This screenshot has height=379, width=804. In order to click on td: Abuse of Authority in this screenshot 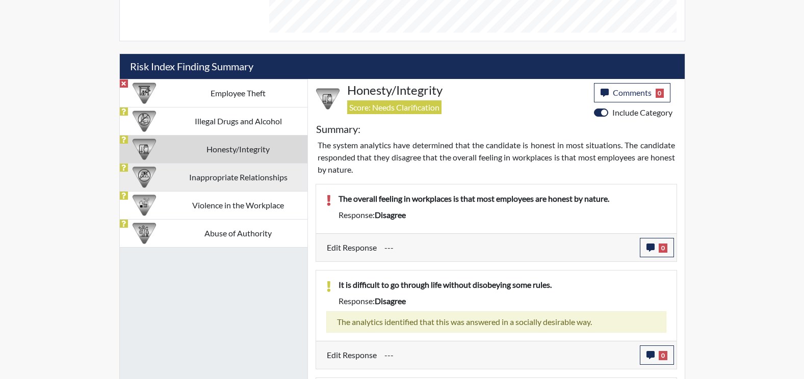, I will do `click(238, 233)`.